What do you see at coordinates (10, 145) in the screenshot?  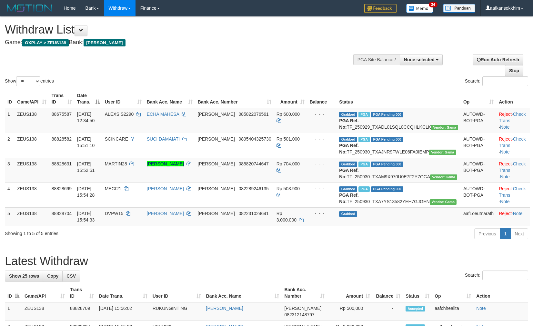 I see `td: 2` at bounding box center [10, 145].